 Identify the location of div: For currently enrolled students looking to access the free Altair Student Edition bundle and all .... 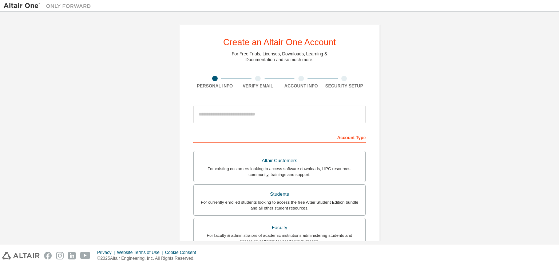
(279, 205).